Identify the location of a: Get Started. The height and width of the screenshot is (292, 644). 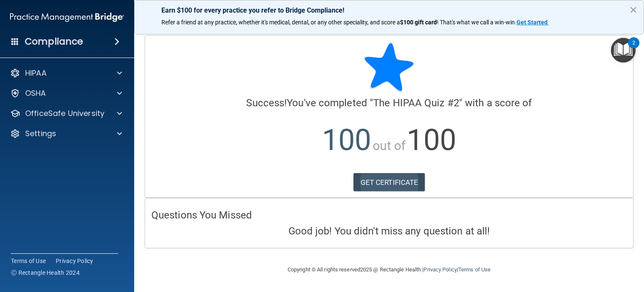
(532, 22).